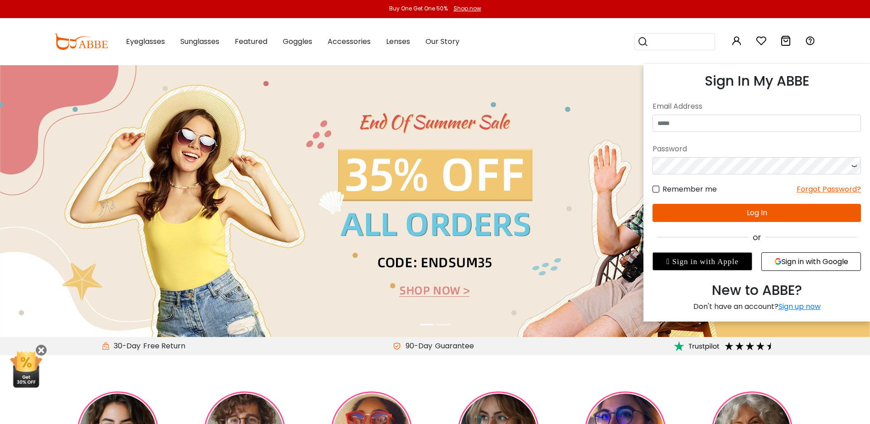 This screenshot has height=424, width=870. What do you see at coordinates (455, 346) in the screenshot?
I see `div: Guarantee` at bounding box center [455, 346].